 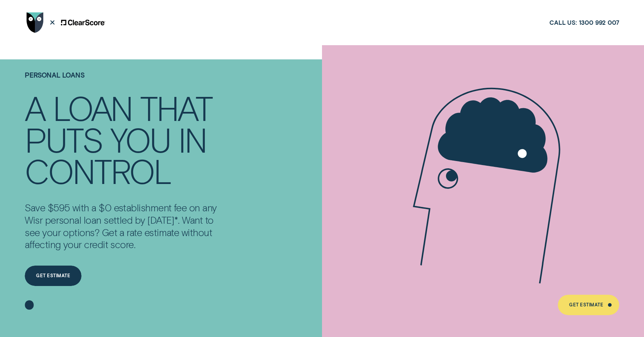 What do you see at coordinates (123, 139) in the screenshot?
I see `h4: A LOAN THAT PUTS YOU IN CONTROL` at bounding box center [123, 139].